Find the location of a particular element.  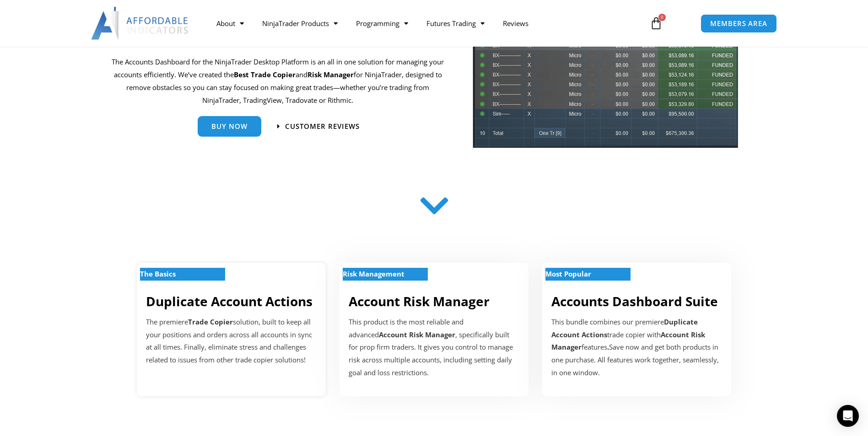

span: 0 is located at coordinates (662, 17).